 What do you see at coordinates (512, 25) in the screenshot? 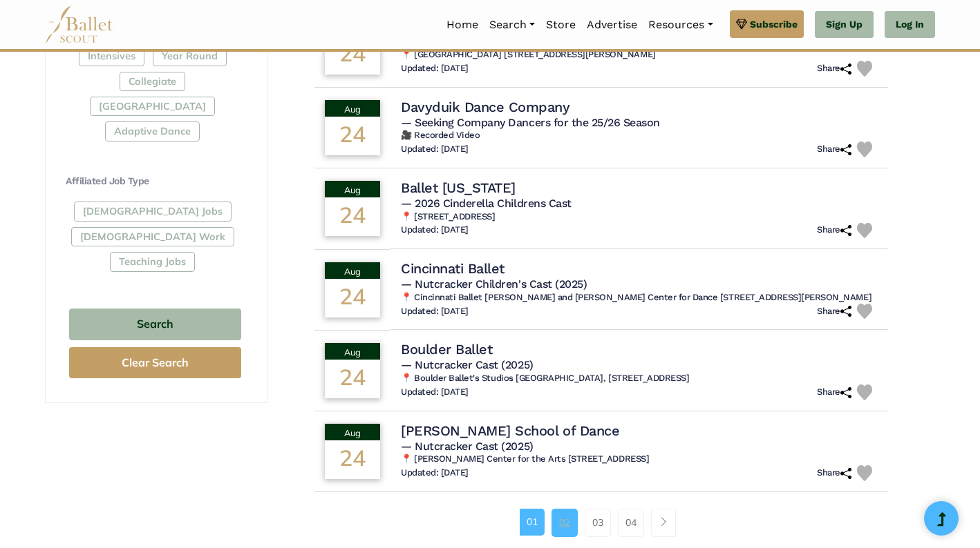
I see `a: Search` at bounding box center [512, 25].